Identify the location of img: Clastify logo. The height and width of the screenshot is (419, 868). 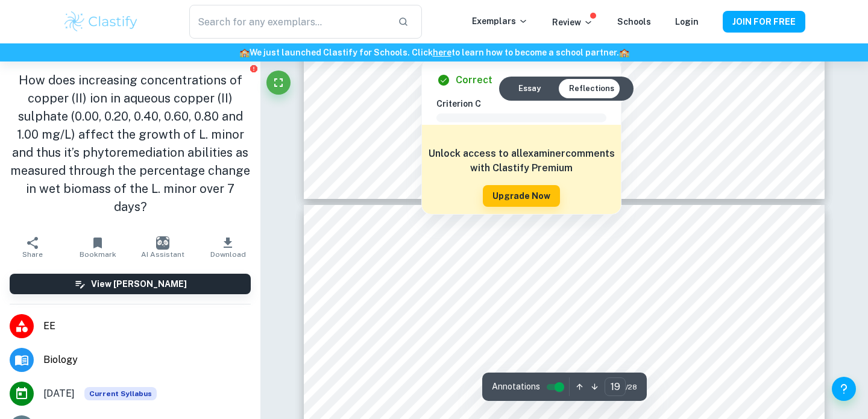
(101, 22).